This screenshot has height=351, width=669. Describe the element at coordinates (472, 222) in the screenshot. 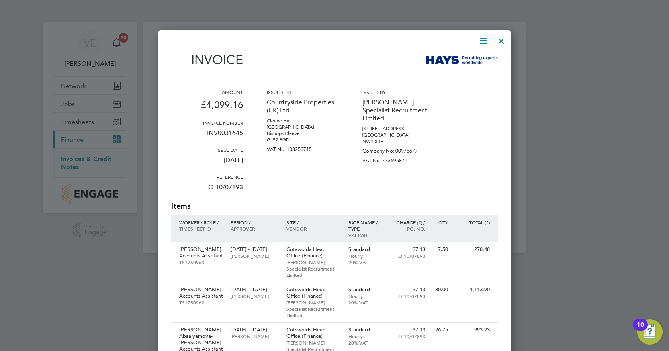

I see `p: Total (£)` at that location.